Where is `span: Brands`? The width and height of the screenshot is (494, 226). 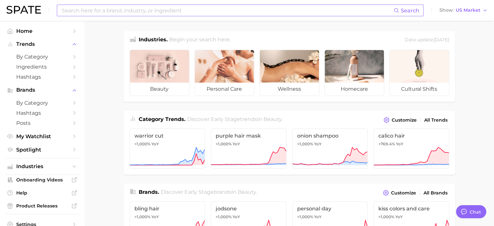 span: Brands is located at coordinates (42, 90).